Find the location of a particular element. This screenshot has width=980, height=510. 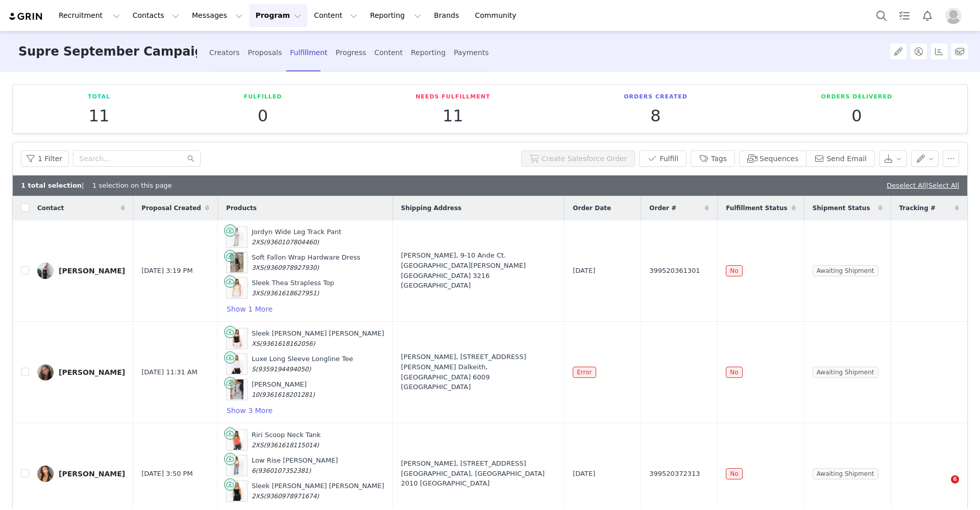

div: Reporting is located at coordinates (428, 53).